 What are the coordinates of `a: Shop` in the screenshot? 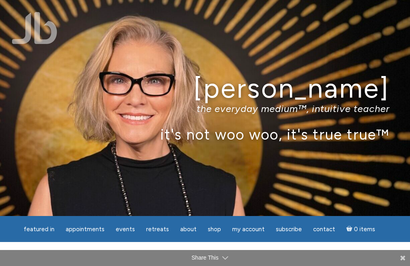 It's located at (214, 229).